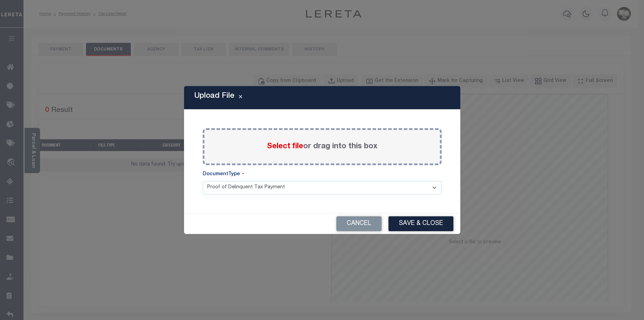  Describe the element at coordinates (215, 96) in the screenshot. I see `h5: Upload File` at that location.